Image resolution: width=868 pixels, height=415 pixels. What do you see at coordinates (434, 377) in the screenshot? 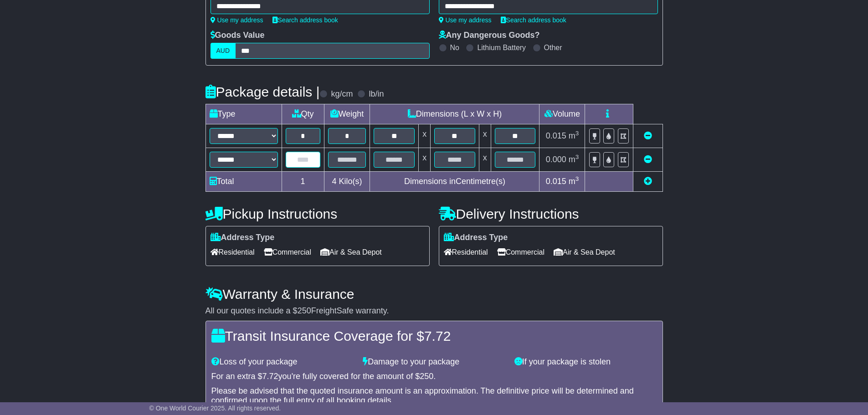
I see `div: For an extra $ you're fully covered for the amount of $ .` at bounding box center [434, 377].